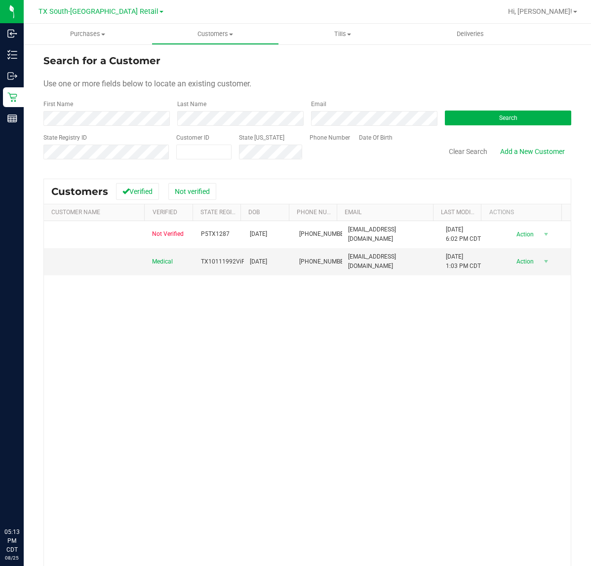 The image size is (591, 566). Describe the element at coordinates (470, 34) in the screenshot. I see `span: Deliveries` at that location.